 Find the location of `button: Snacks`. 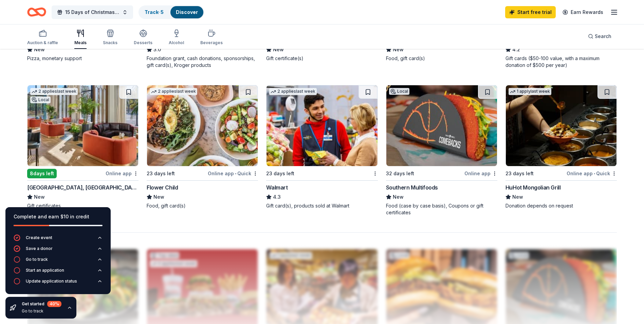

button: Snacks is located at coordinates (110, 38).